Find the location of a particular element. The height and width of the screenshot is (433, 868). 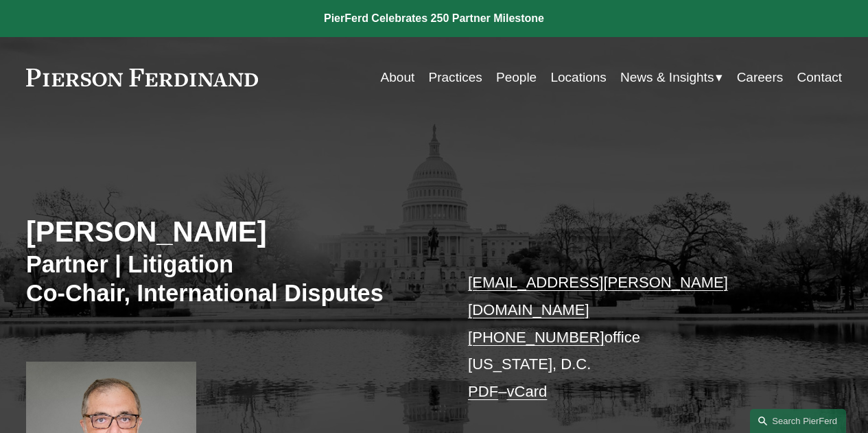

a: About is located at coordinates (398, 78).